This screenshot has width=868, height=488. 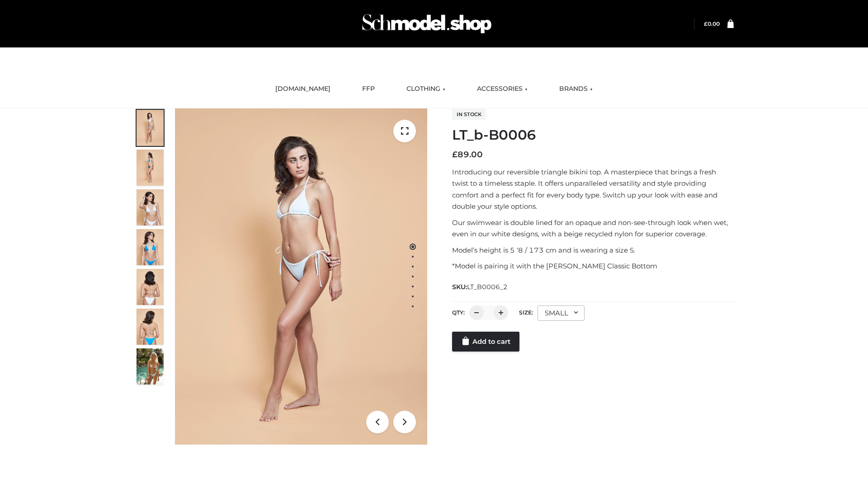 What do you see at coordinates (458, 312) in the screenshot?
I see `label: QTY:` at bounding box center [458, 312].